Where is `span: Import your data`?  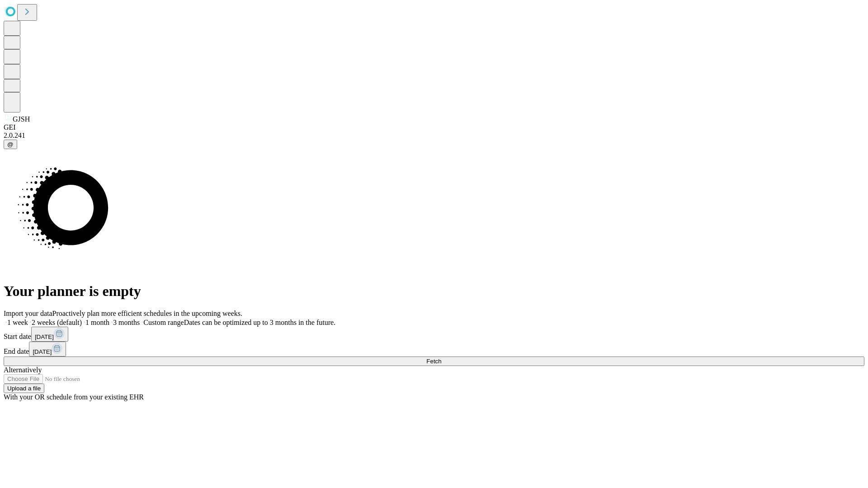 span: Import your data is located at coordinates (28, 313).